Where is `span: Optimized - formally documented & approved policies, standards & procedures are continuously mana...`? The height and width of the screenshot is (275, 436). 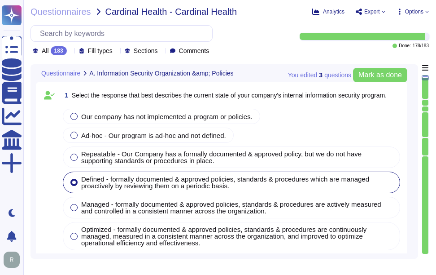 span: Optimized - formally documented & approved policies, standards & procedures are continuously mana... is located at coordinates (224, 236).